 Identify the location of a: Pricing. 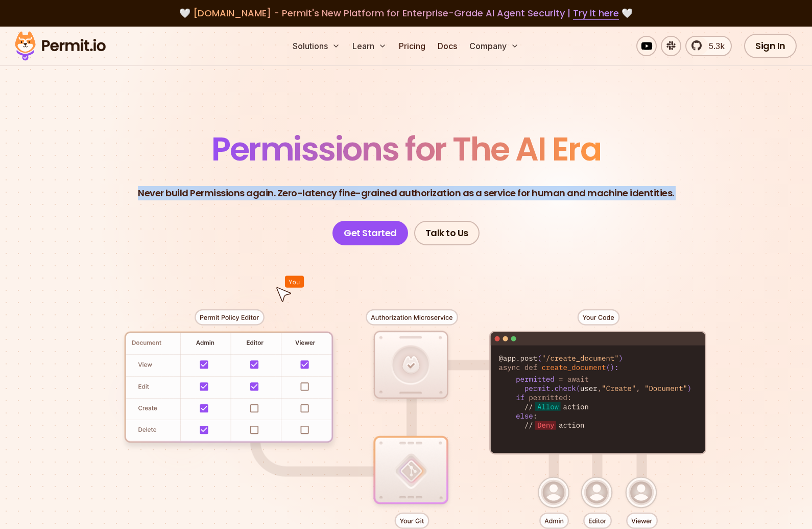
(412, 46).